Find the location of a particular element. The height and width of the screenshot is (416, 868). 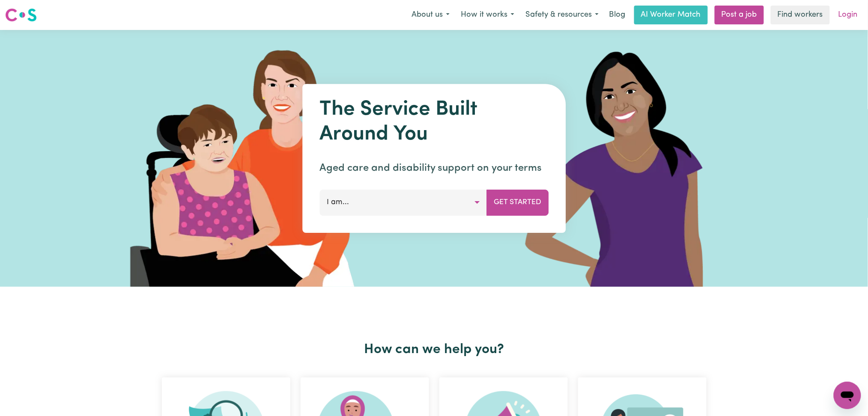

a: Careseekers logo is located at coordinates (21, 15).